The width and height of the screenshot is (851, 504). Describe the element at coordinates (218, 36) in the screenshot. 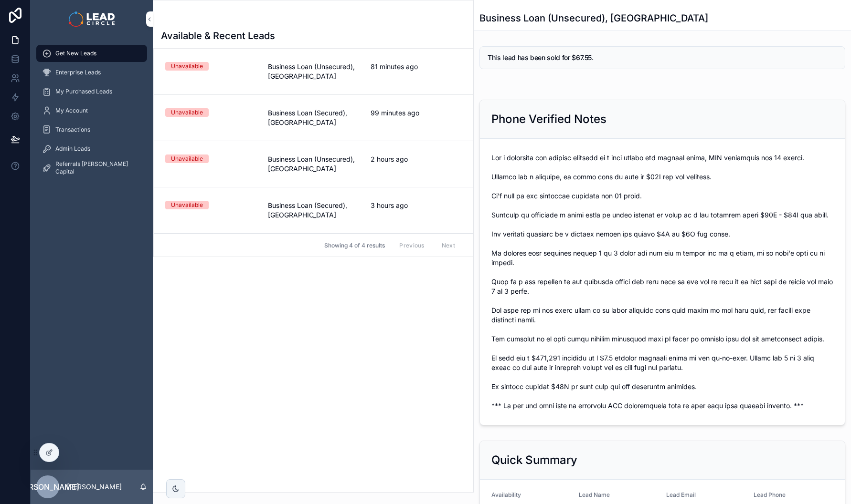

I see `h1: Available & Recent Leads` at that location.